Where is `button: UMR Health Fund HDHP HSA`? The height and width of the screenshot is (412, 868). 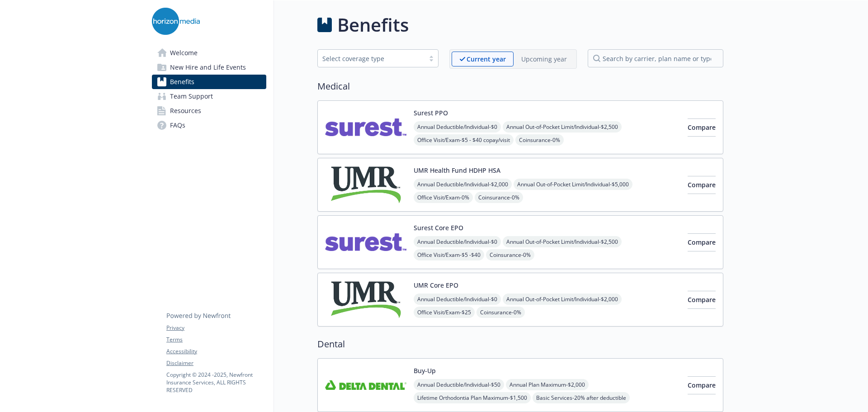
button: UMR Health Fund HDHP HSA is located at coordinates (457, 170).